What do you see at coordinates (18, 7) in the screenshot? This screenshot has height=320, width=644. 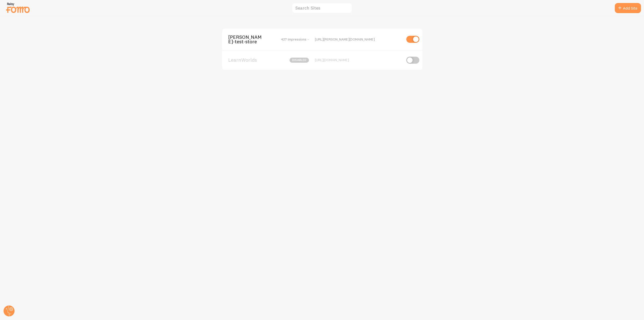 I see `img: fomo-relay-logo-orange.svg` at bounding box center [18, 7].